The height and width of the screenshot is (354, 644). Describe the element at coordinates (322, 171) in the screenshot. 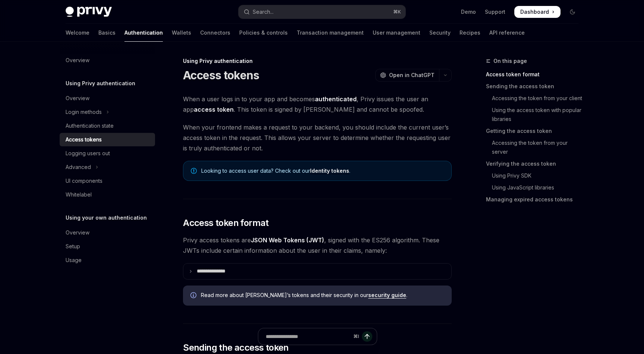

I see `span: Looking to access user data? Check out our .` at that location.